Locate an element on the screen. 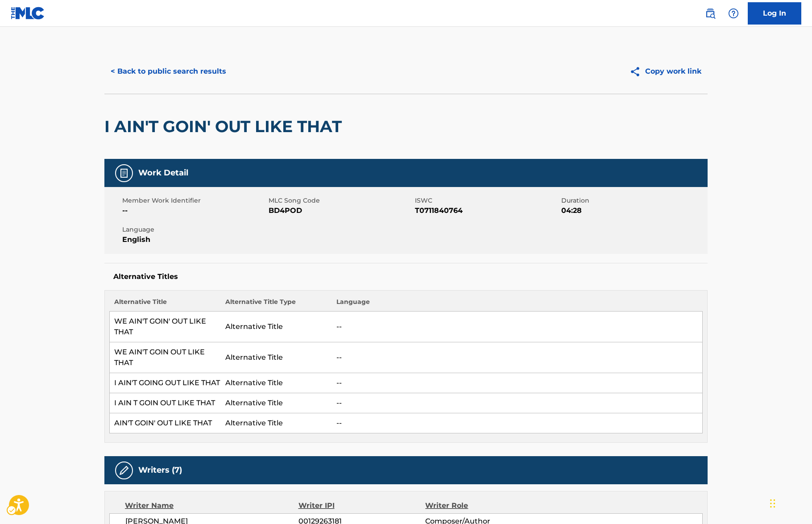 This screenshot has width=812, height=524. div: Writer Role is located at coordinates (482, 506).